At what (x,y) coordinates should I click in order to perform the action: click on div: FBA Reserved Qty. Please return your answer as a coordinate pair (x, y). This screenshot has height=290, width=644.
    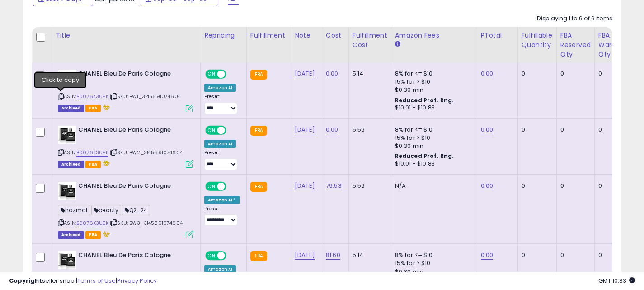
    Looking at the image, I should click on (575, 45).